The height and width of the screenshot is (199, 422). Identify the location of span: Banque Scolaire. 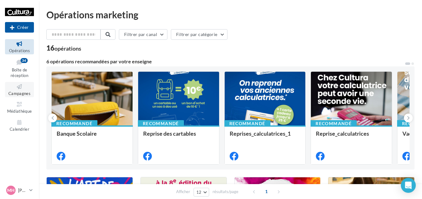
(77, 134).